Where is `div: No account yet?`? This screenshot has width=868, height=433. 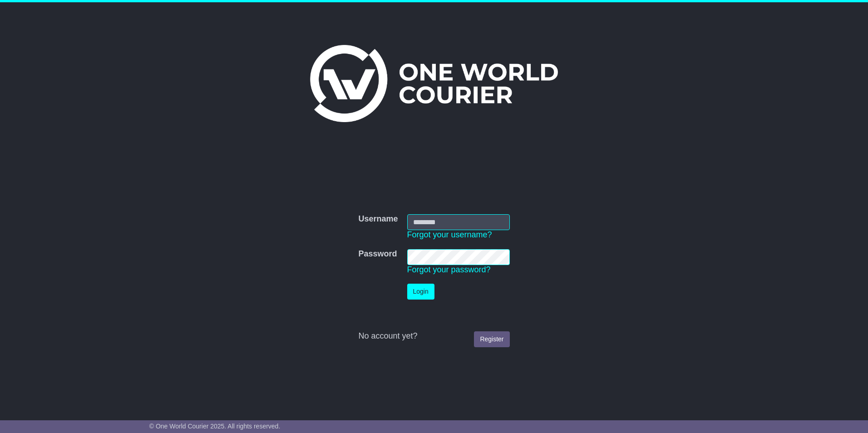 div: No account yet? is located at coordinates (434, 336).